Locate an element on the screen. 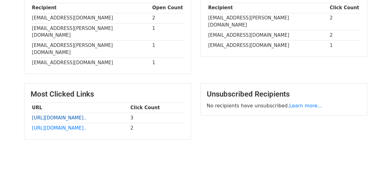 This screenshot has width=391, height=170. th: URL is located at coordinates (80, 107).